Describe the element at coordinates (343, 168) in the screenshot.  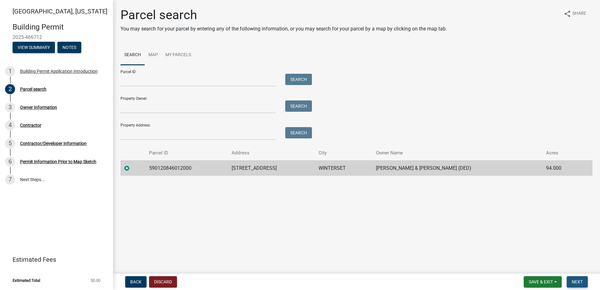
I see `td: WINTERSET` at that location.